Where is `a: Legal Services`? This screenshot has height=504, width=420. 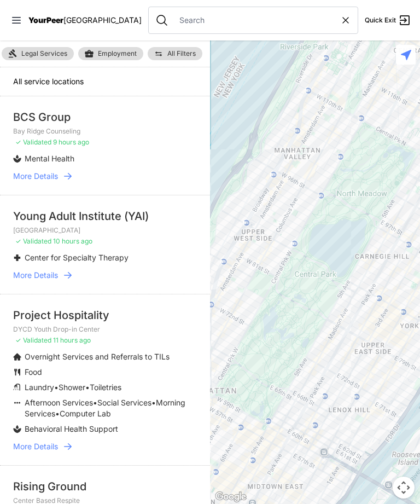
a: Legal Services is located at coordinates (38, 54).